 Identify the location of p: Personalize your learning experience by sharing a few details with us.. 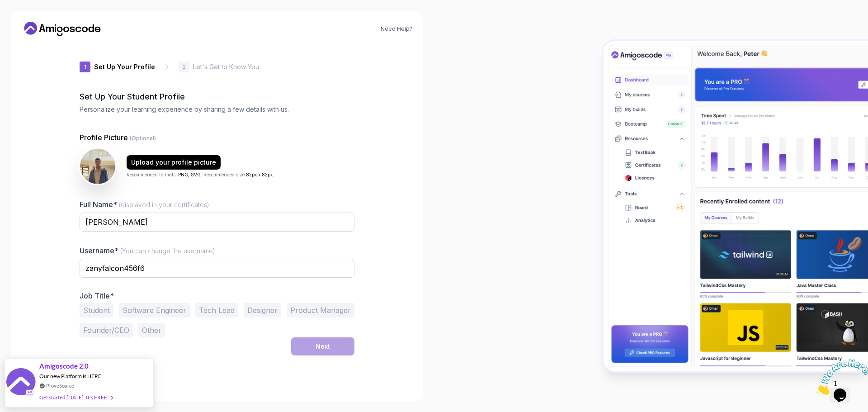
(217, 110).